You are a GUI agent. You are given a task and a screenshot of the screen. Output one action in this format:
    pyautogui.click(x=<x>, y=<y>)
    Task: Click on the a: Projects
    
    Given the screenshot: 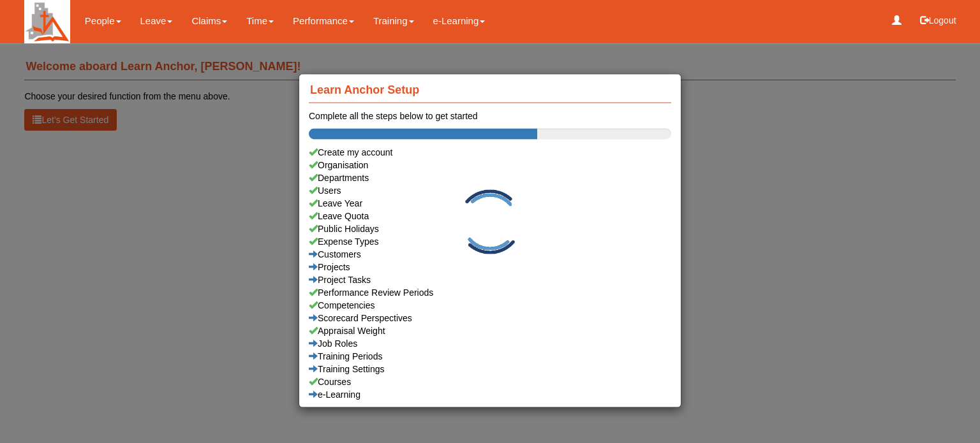 What is the action you would take?
    pyautogui.click(x=490, y=267)
    